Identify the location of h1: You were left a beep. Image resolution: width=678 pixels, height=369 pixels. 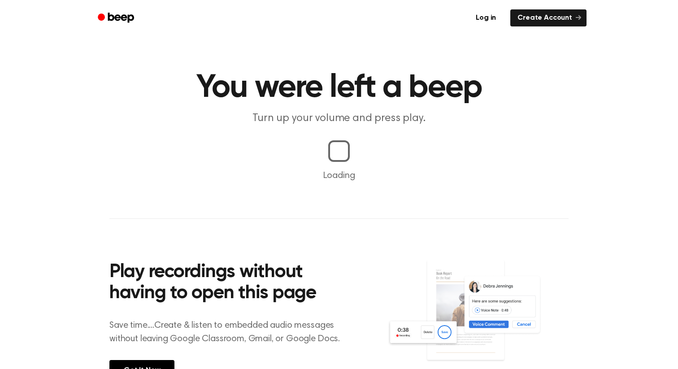
(339, 88).